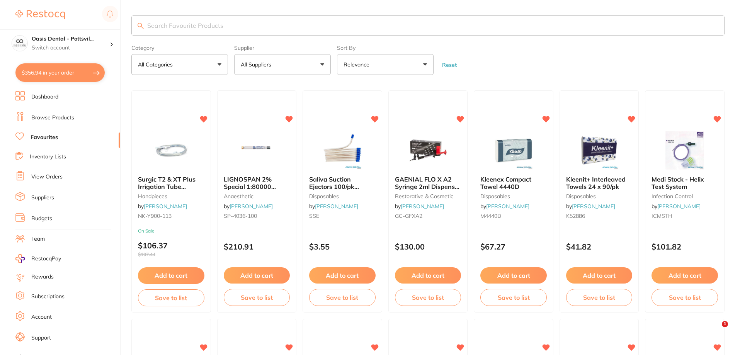 Image resolution: width=740 pixels, height=355 pixels. Describe the element at coordinates (45, 97) in the screenshot. I see `a: Dashboard` at that location.